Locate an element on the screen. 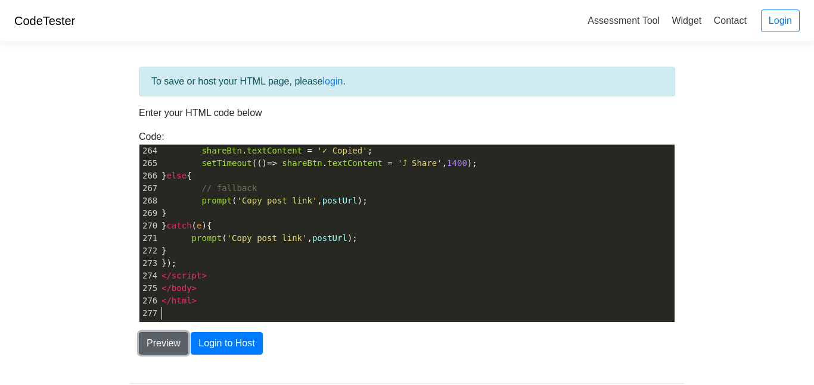  a: Login is located at coordinates (780, 21).